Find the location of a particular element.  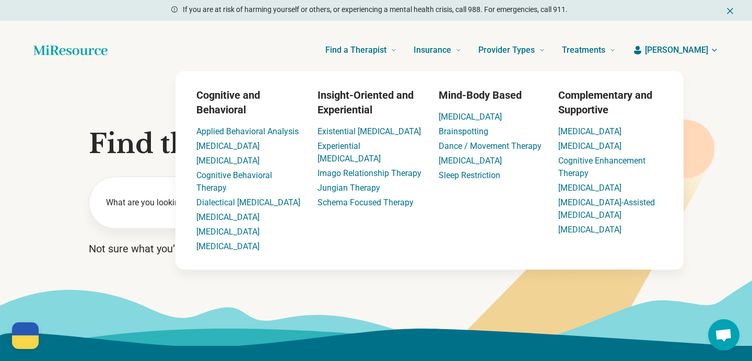

span: Provider Types is located at coordinates (507, 50).